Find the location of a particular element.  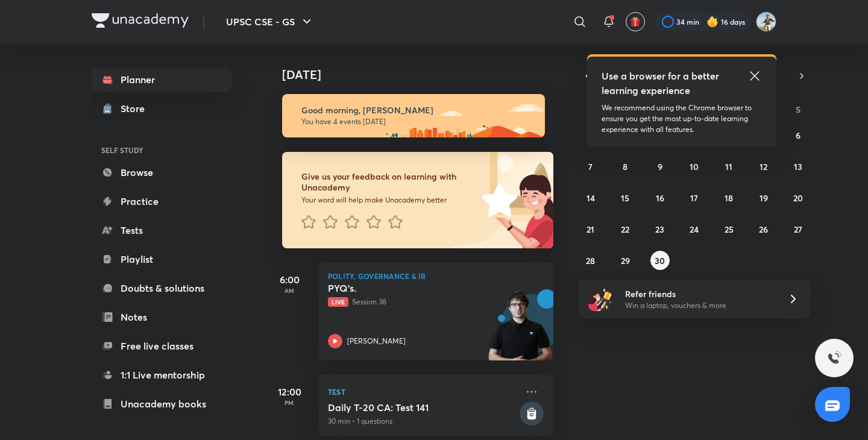

abbr: September 29, 2025 is located at coordinates (625, 260).